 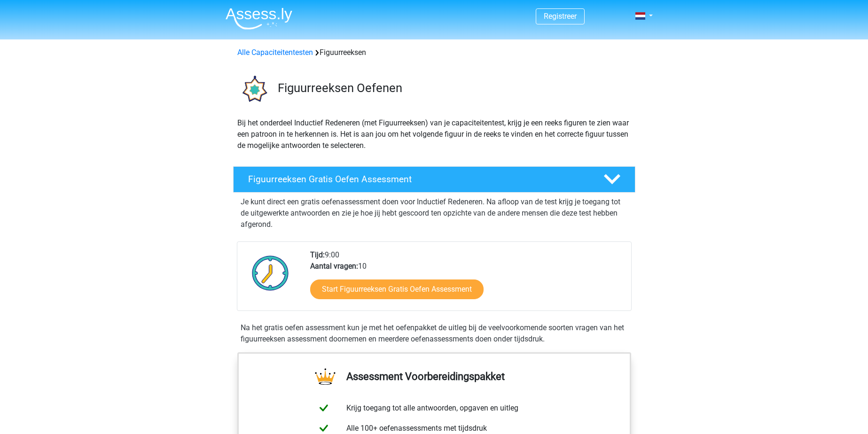 What do you see at coordinates (561, 16) in the screenshot?
I see `a: Registreer` at bounding box center [561, 16].